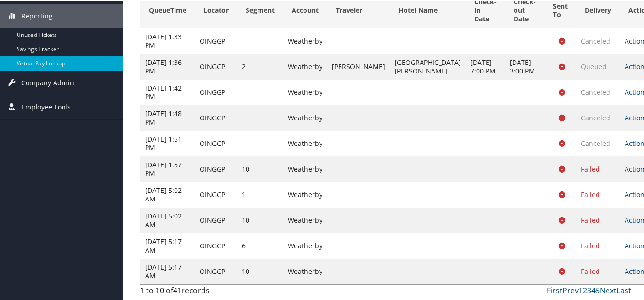 The width and height of the screenshot is (644, 300). Describe the element at coordinates (554, 290) in the screenshot. I see `a: First` at that location.